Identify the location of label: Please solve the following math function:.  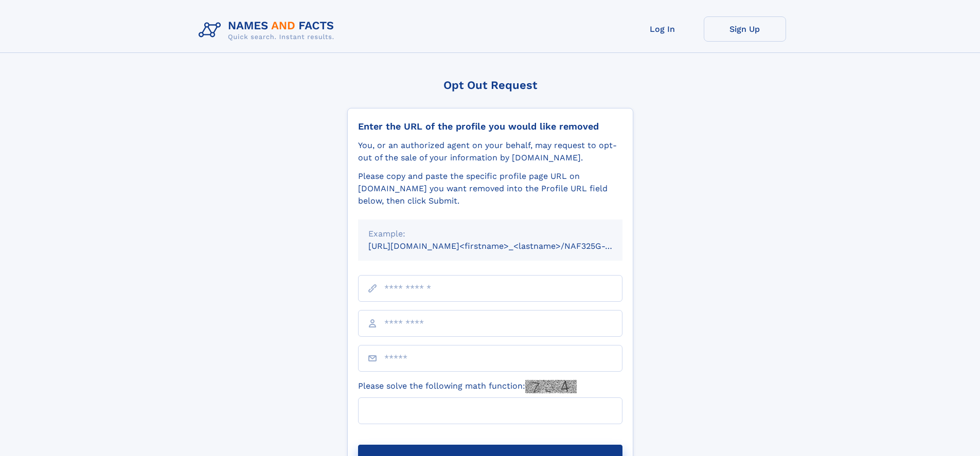
(467, 386).